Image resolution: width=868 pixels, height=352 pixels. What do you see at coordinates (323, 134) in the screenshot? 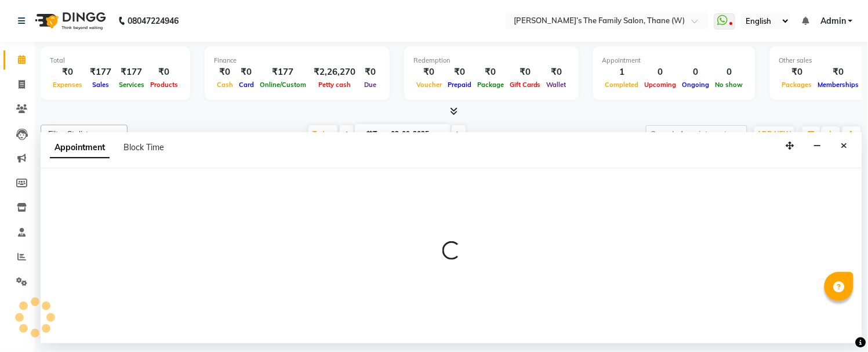
I see `span: Today` at bounding box center [323, 134].